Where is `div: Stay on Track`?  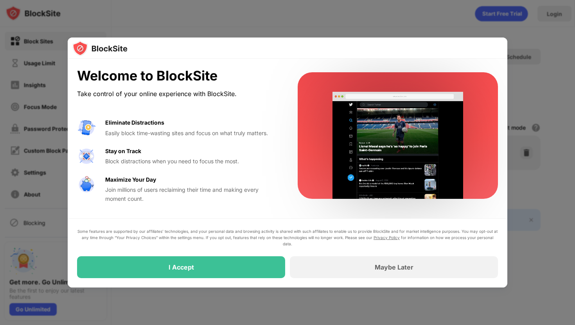 div: Stay on Track is located at coordinates (123, 151).